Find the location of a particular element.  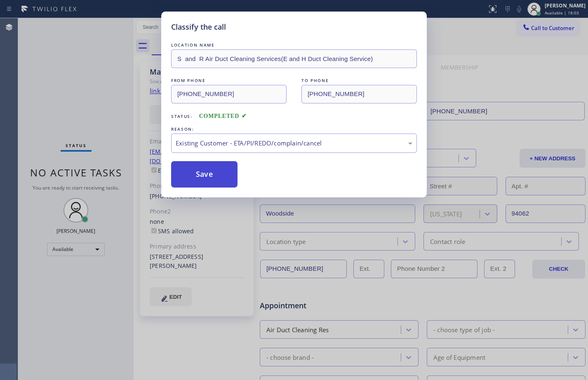

div: FROM PHONE is located at coordinates (229, 80).